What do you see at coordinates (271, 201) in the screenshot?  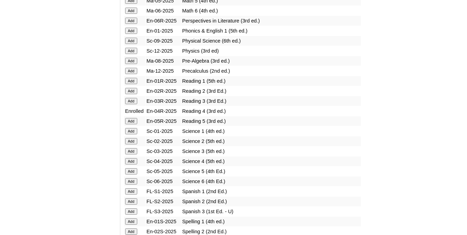 I see `td: Spanish 2 (2nd Ed.)` at bounding box center [271, 201].